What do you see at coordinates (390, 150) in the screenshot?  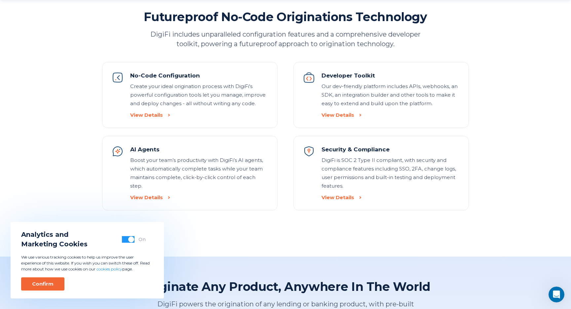 I see `h2: Security & Compliance` at bounding box center [390, 150].